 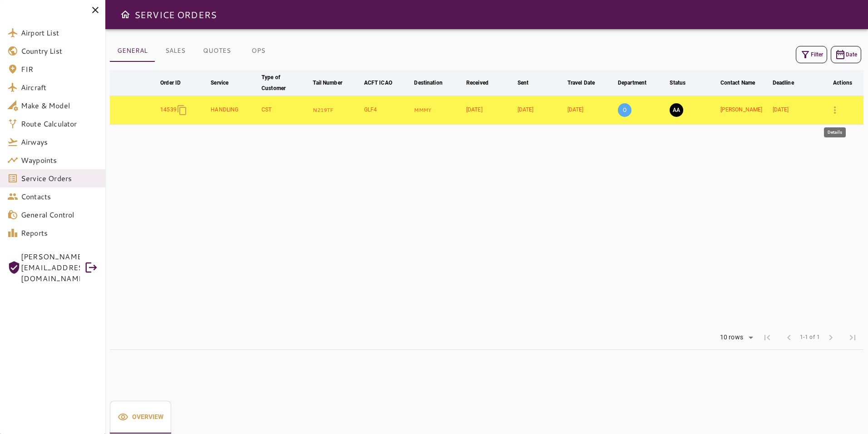 What do you see at coordinates (438, 110) in the screenshot?
I see `p: MMMY` at bounding box center [438, 110].